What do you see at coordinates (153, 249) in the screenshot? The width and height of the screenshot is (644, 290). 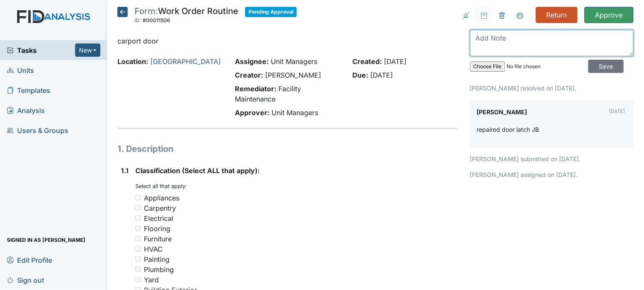 I see `div: HVAC` at bounding box center [153, 249].